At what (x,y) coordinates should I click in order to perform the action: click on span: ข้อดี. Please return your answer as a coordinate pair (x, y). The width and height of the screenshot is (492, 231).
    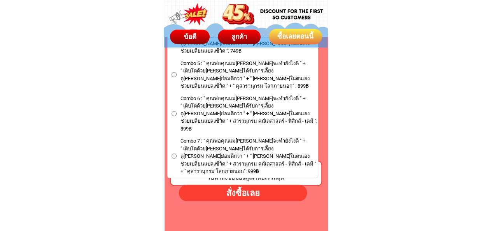
    Looking at the image, I should click on (190, 37).